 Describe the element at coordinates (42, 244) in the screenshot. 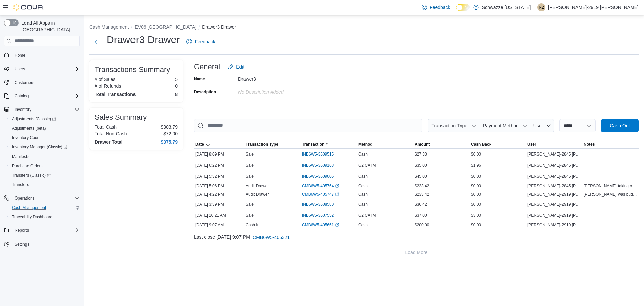

I see `button: Settings` at that location.